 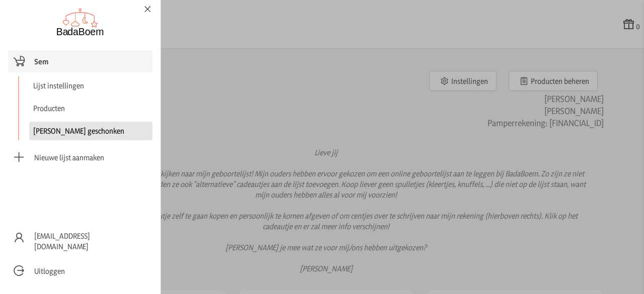 I want to click on a: Sem, so click(x=80, y=62).